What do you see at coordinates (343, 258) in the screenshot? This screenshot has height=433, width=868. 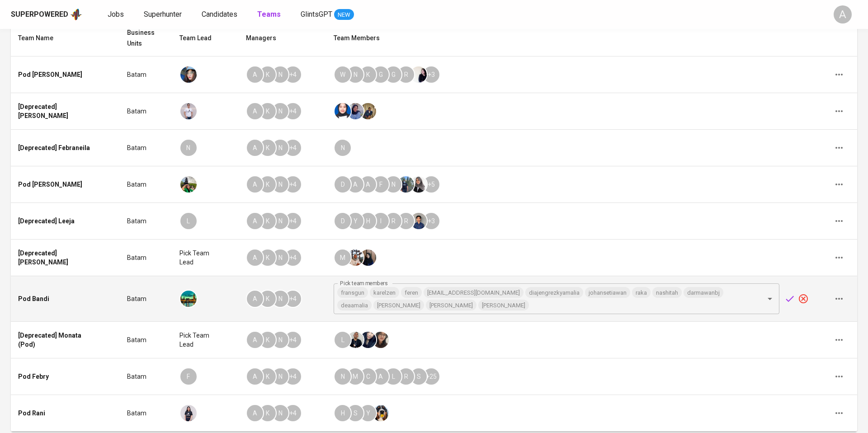 I see `div: M` at bounding box center [343, 258].